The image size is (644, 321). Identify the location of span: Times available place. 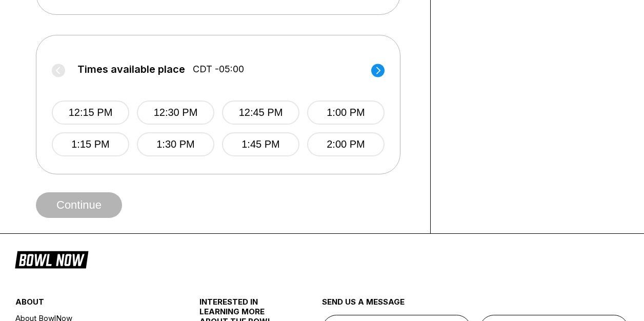
(131, 69).